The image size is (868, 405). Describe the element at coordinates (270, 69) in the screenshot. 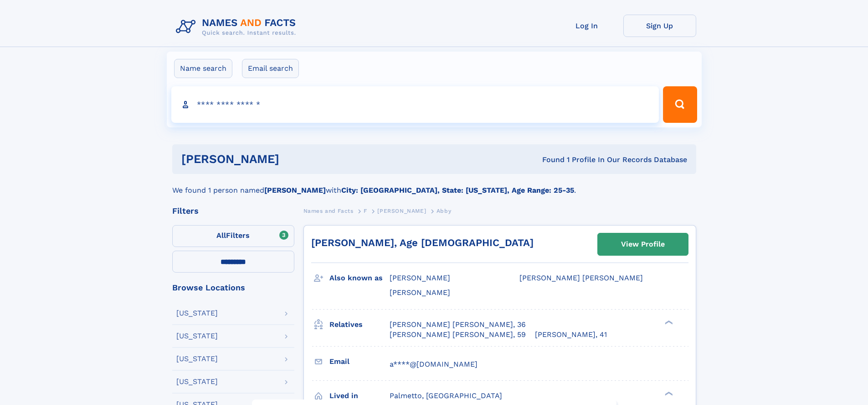

I see `label: Email search` at that location.